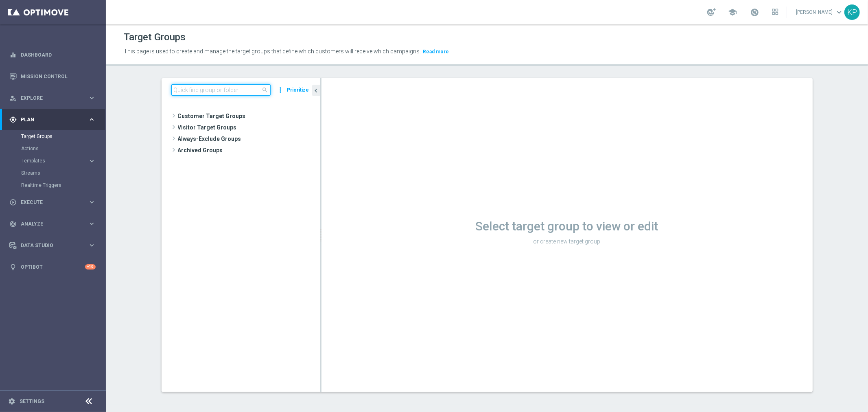  What do you see at coordinates (567, 242) in the screenshot?
I see `p: or create new target group` at bounding box center [567, 242].